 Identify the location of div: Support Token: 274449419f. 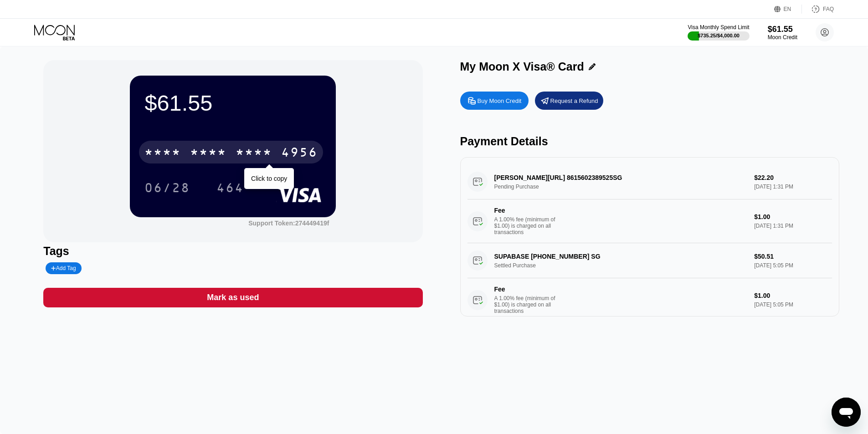
(289, 224).